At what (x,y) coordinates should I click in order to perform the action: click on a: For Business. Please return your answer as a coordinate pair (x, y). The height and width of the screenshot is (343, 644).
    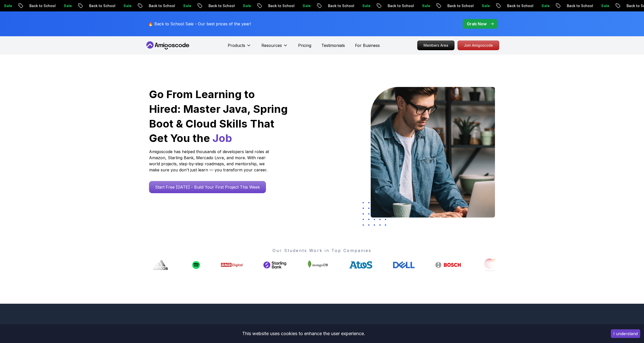
    Looking at the image, I should click on (367, 46).